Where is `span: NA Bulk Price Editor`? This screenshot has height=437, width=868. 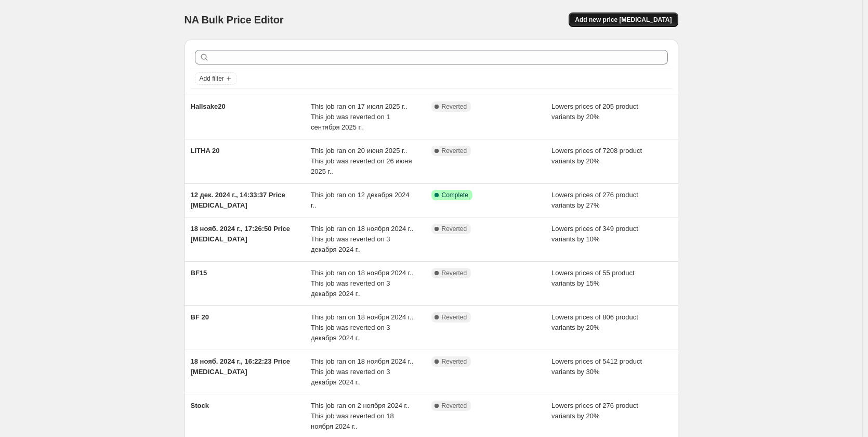 span: NA Bulk Price Editor is located at coordinates (234, 20).